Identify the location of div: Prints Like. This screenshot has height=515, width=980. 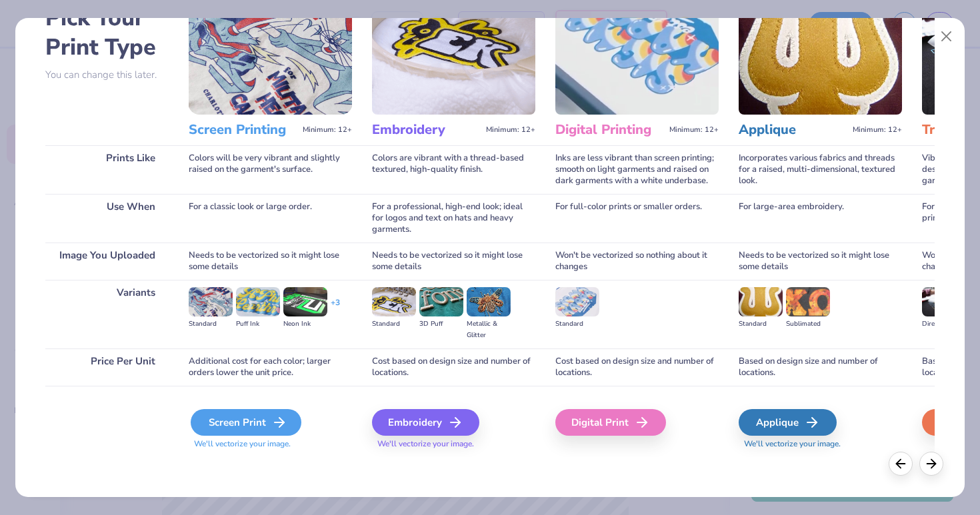
(107, 169).